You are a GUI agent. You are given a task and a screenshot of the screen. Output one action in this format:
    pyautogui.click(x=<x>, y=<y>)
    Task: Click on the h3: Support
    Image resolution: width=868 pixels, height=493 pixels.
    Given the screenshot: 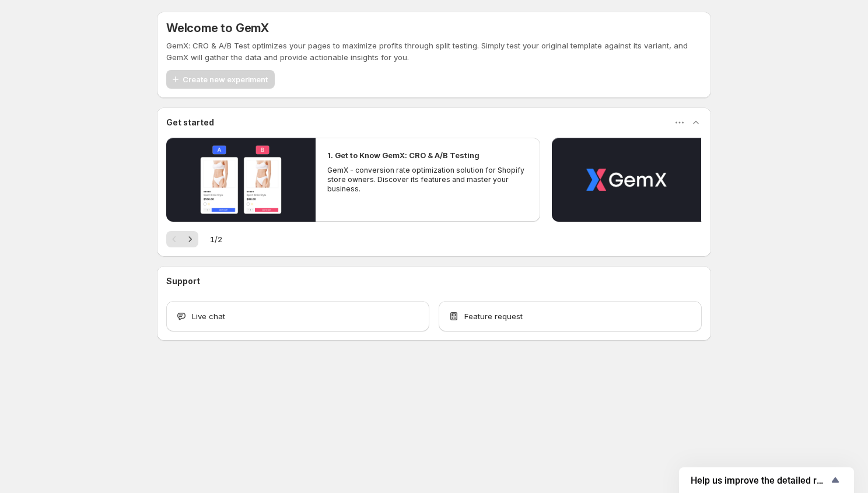 What is the action you would take?
    pyautogui.click(x=183, y=281)
    